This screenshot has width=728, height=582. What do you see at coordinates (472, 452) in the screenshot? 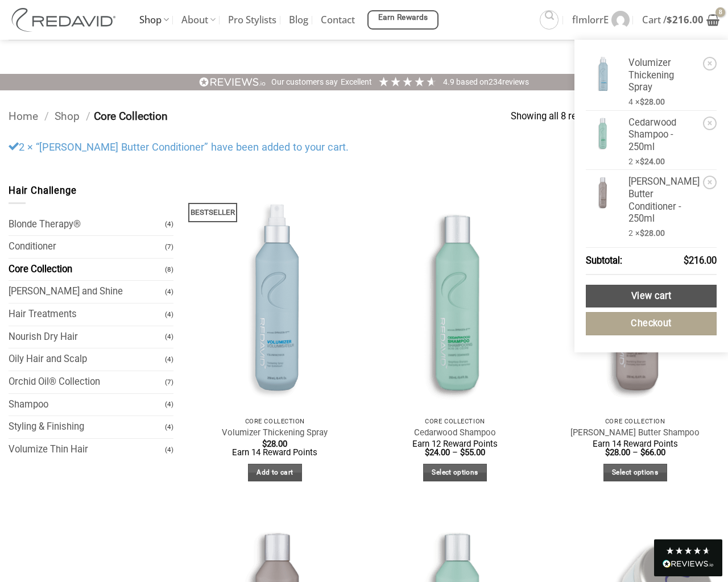
I see `bdi: 55.00` at bounding box center [472, 452].